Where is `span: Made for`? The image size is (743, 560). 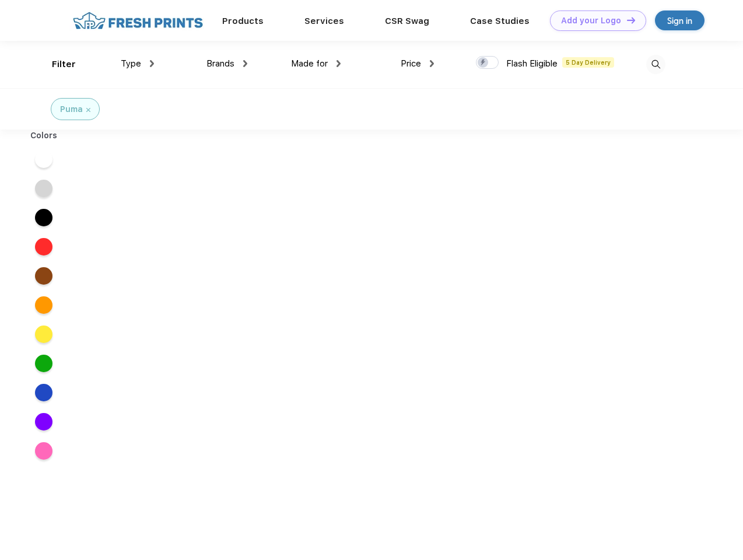 span: Made for is located at coordinates (309, 63).